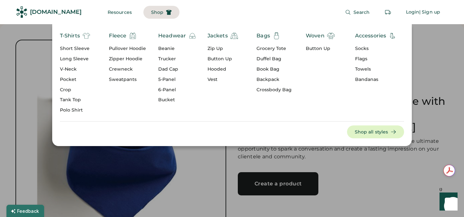 This screenshot has height=217, width=464. What do you see at coordinates (376, 80) in the screenshot?
I see `div: Bandanas` at bounding box center [376, 80].